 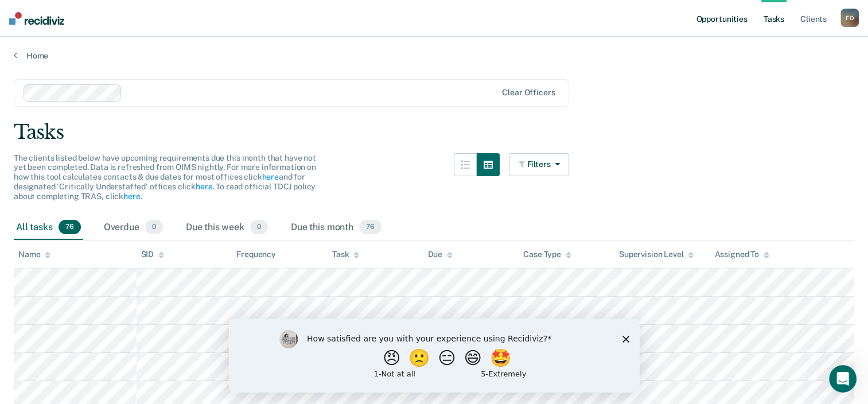 What do you see at coordinates (210, 20) in the screenshot?
I see `div: How satisfied are you with your experience using Recidiviz?` at bounding box center [210, 20].